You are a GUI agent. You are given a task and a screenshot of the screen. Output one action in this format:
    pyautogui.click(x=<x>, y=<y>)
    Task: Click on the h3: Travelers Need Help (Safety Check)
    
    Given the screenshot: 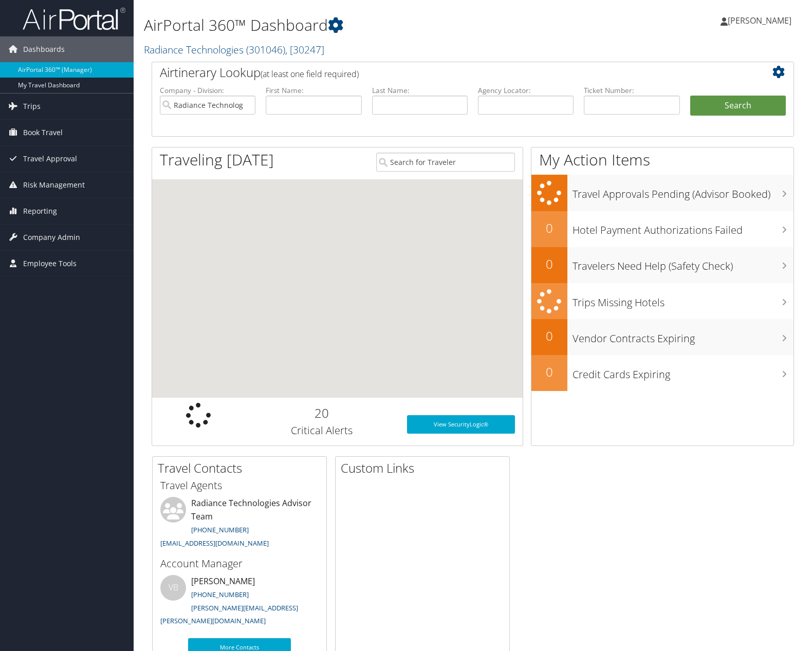 What is the action you would take?
    pyautogui.click(x=683, y=264)
    